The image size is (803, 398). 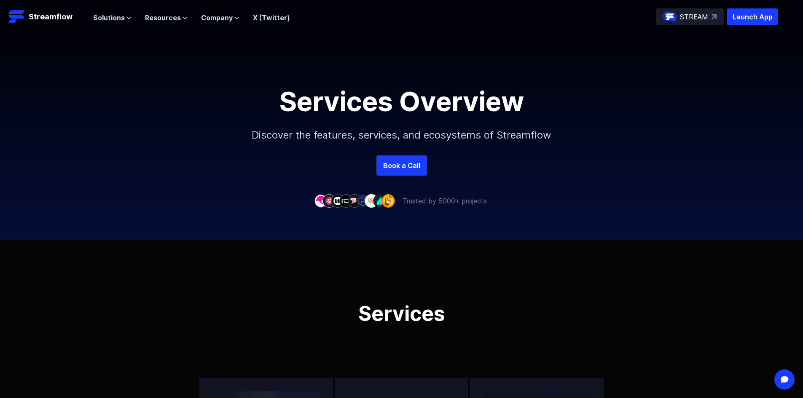 I want to click on img: Streamflow Logo, so click(x=17, y=17).